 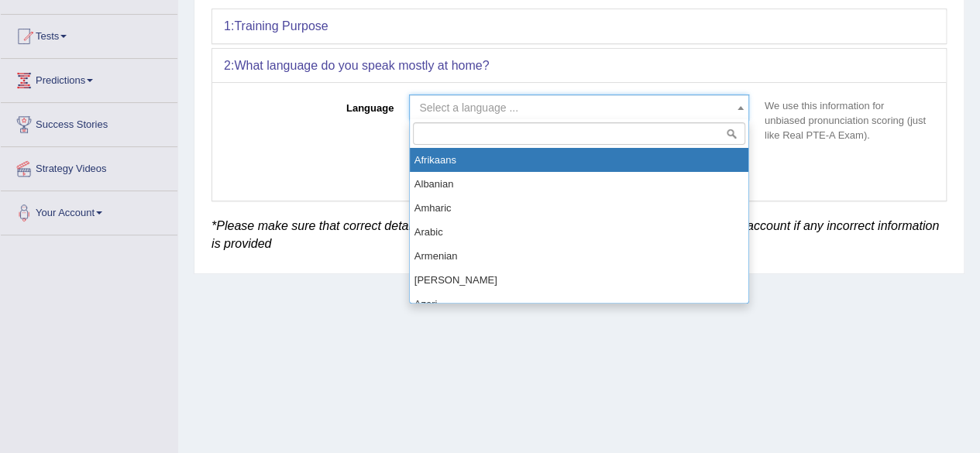 What do you see at coordinates (280, 26) in the screenshot?
I see `b: Training Purpose` at bounding box center [280, 26].